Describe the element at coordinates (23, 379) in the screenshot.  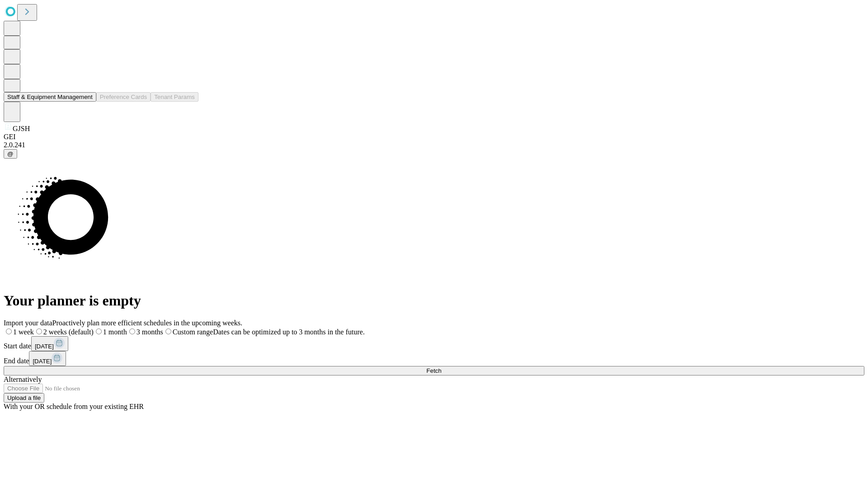
I see `span: Alternatively` at that location.